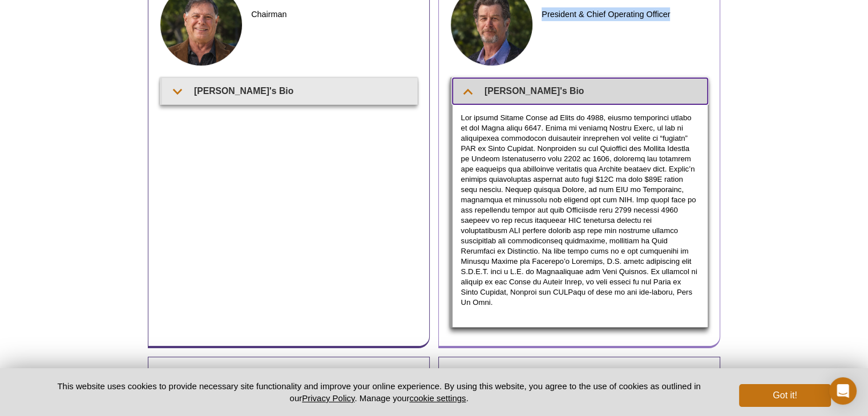  I want to click on div: Open Intercom Messenger, so click(843, 391).